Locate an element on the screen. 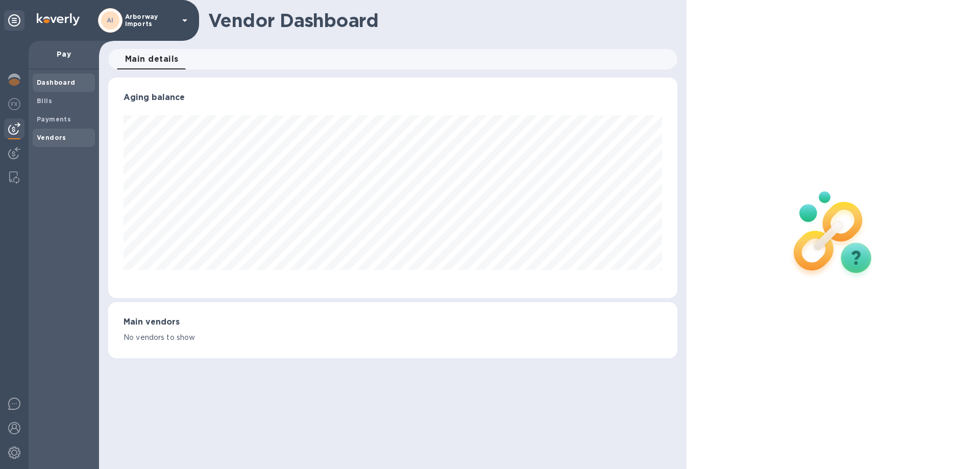  p: Pay is located at coordinates (64, 54).